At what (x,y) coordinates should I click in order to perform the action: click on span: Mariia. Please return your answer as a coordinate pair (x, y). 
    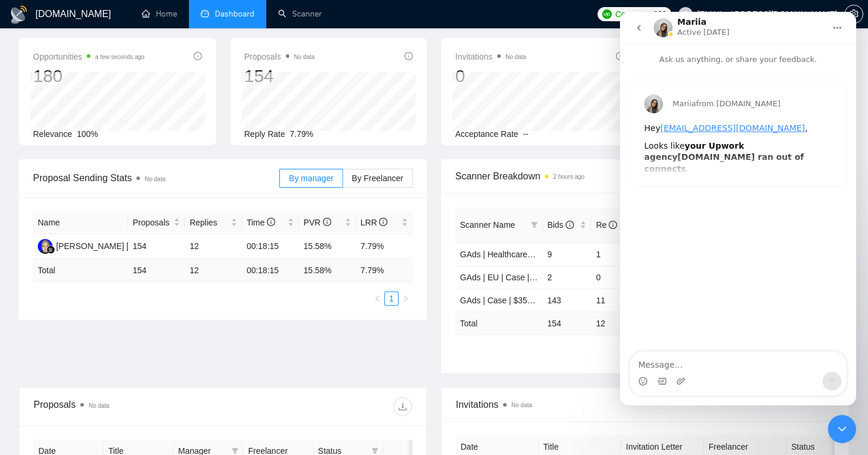
    Looking at the image, I should click on (64, 91).